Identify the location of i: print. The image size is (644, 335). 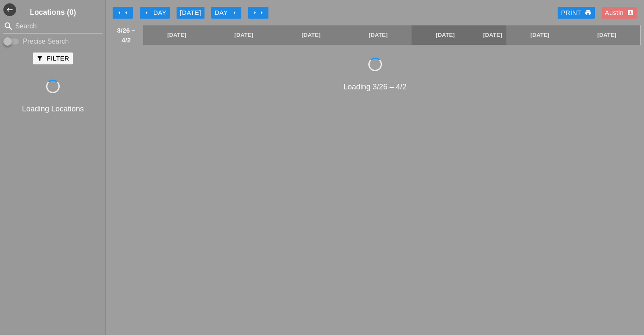
(588, 13).